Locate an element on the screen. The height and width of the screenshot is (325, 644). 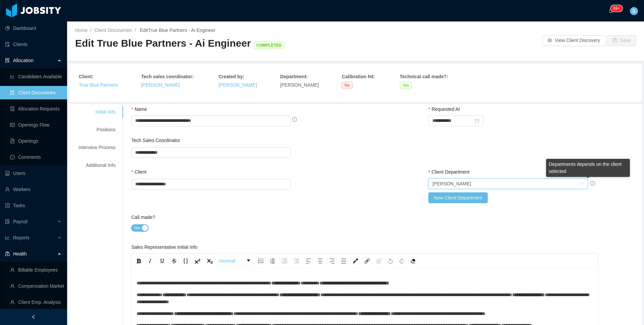
div: Right is located at coordinates (332, 261).